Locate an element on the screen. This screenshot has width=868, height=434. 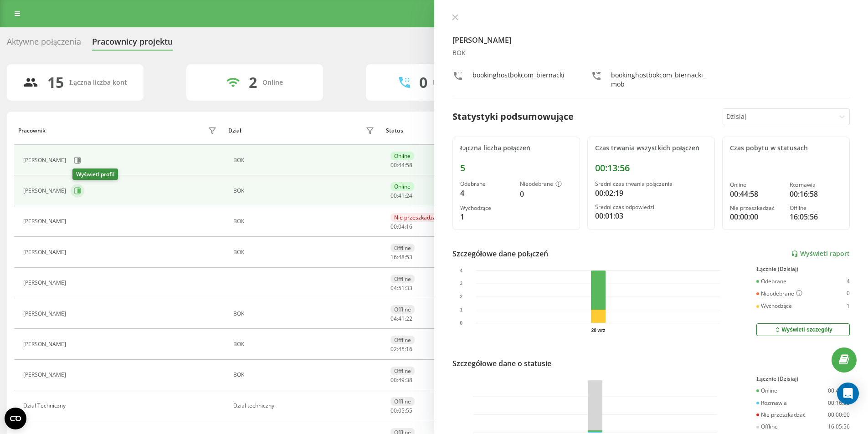
div: Czas pobytu w statusach is located at coordinates (786, 148).